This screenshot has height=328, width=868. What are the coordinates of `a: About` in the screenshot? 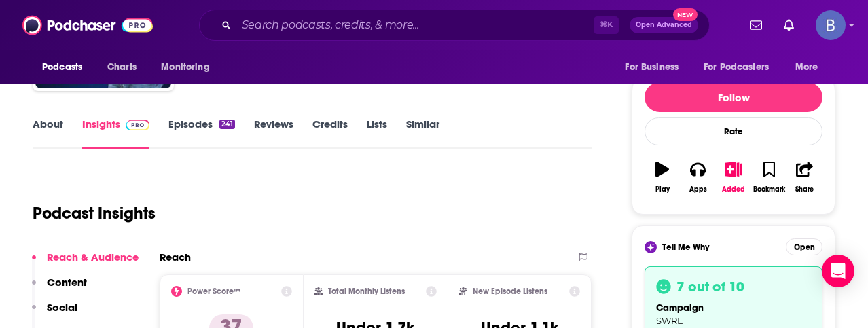 It's located at (48, 133).